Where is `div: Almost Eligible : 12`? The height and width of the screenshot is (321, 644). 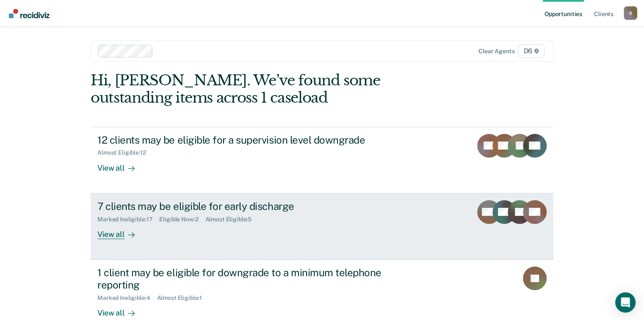 div: Almost Eligible : 12 is located at coordinates (125, 153).